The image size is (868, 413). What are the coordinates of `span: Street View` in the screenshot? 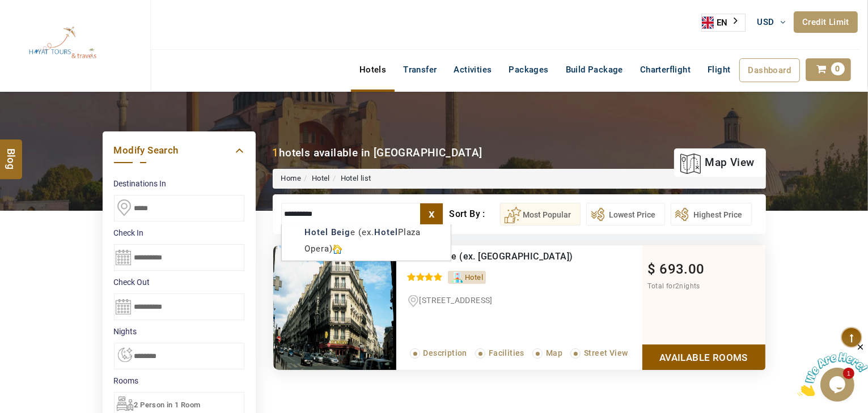 It's located at (605, 353).